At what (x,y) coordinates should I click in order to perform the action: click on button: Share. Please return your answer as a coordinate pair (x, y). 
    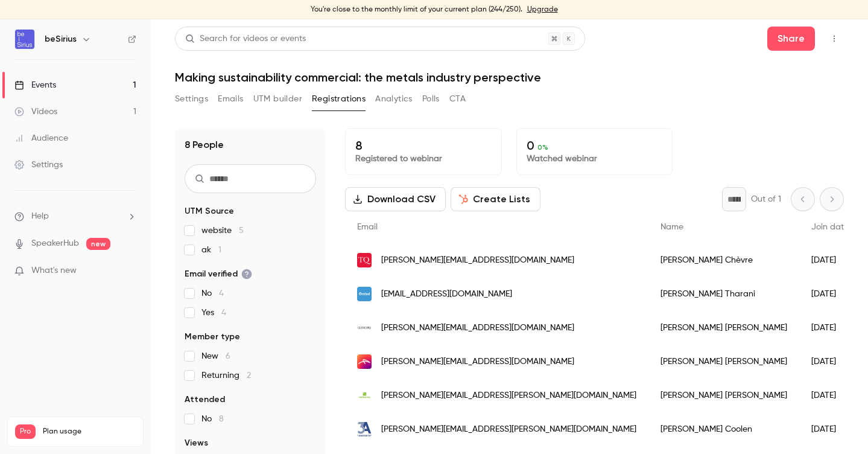
    Looking at the image, I should click on (791, 39).